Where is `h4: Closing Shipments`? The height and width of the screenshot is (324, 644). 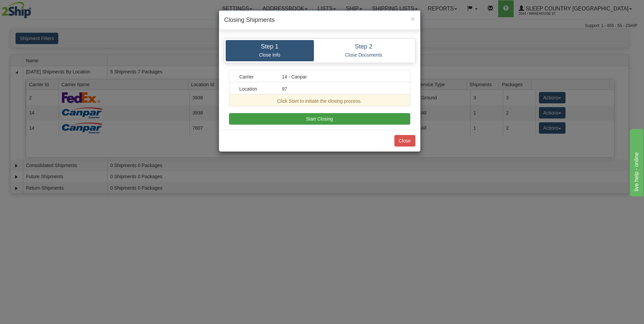 h4: Closing Shipments is located at coordinates (320, 20).